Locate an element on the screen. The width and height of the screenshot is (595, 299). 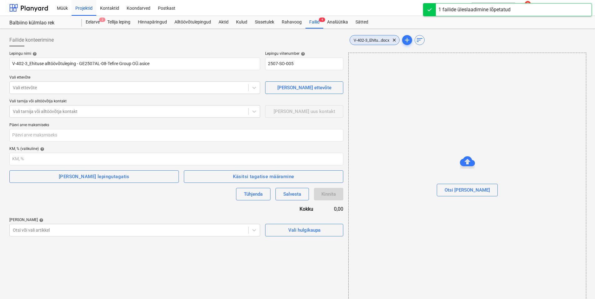
div: 0,00 is located at coordinates (334, 209).